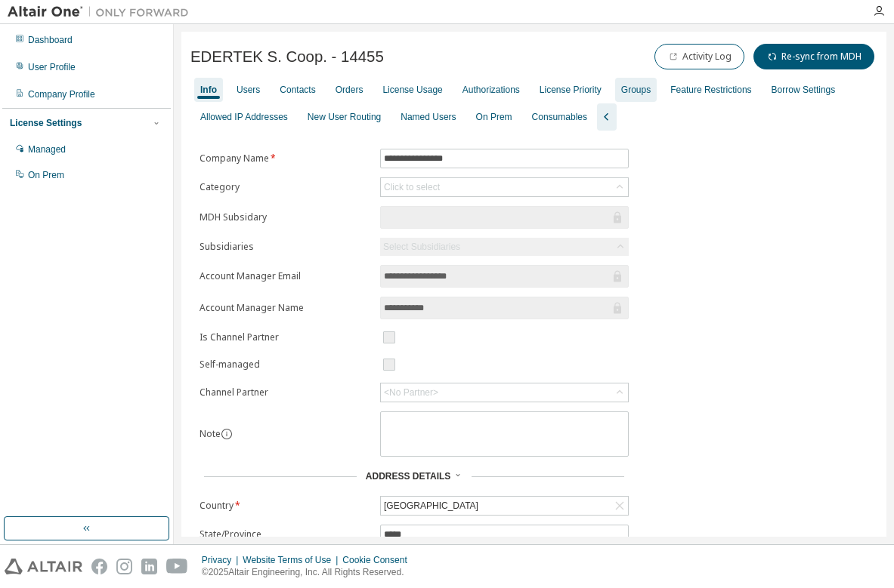 This screenshot has height=588, width=894. What do you see at coordinates (427, 117) in the screenshot?
I see `div: Named Users` at bounding box center [427, 117].